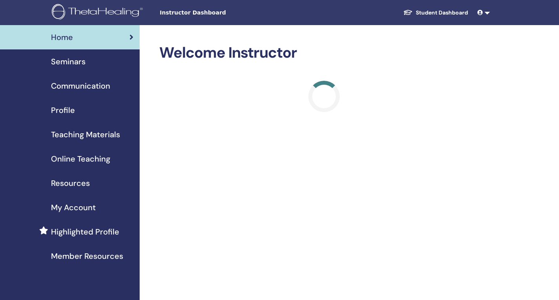  What do you see at coordinates (435, 13) in the screenshot?
I see `a: Student Dashboard` at bounding box center [435, 13].